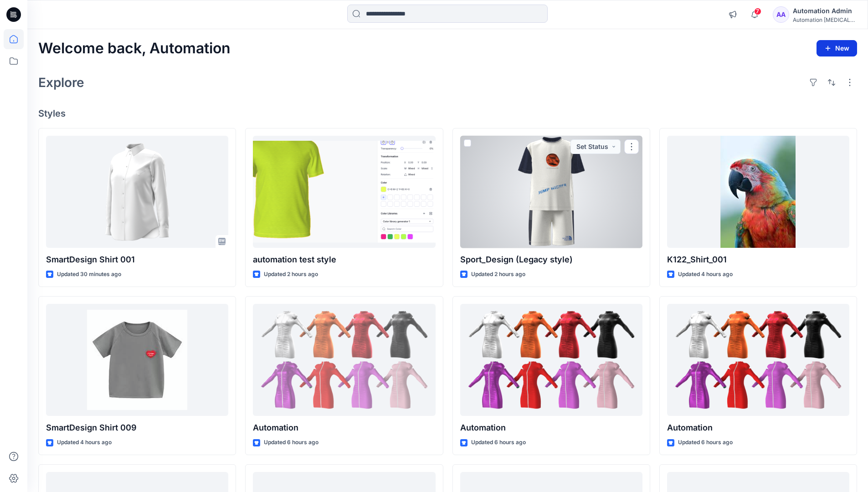 The width and height of the screenshot is (868, 492). What do you see at coordinates (134, 48) in the screenshot?
I see `h2: Welcome back, Automation` at bounding box center [134, 48].